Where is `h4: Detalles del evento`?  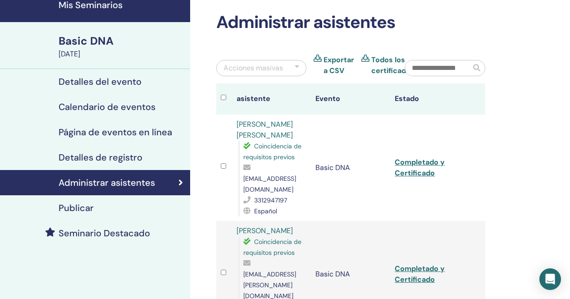 h4: Detalles del evento is located at coordinates (100, 82).